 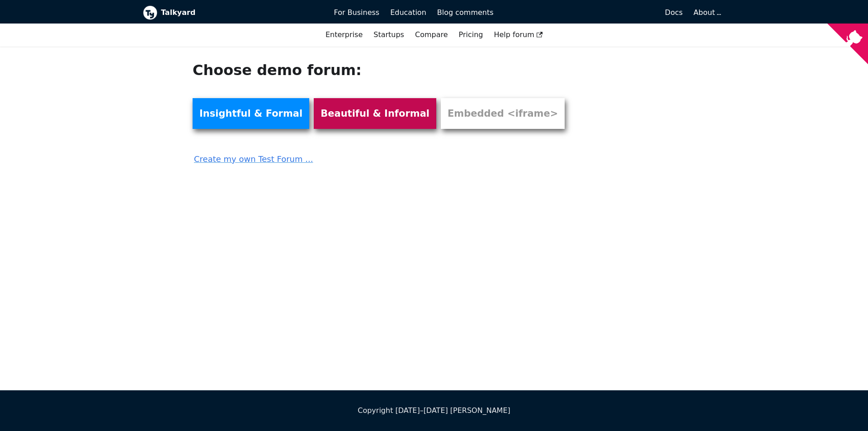 I want to click on a: About, so click(x=707, y=12).